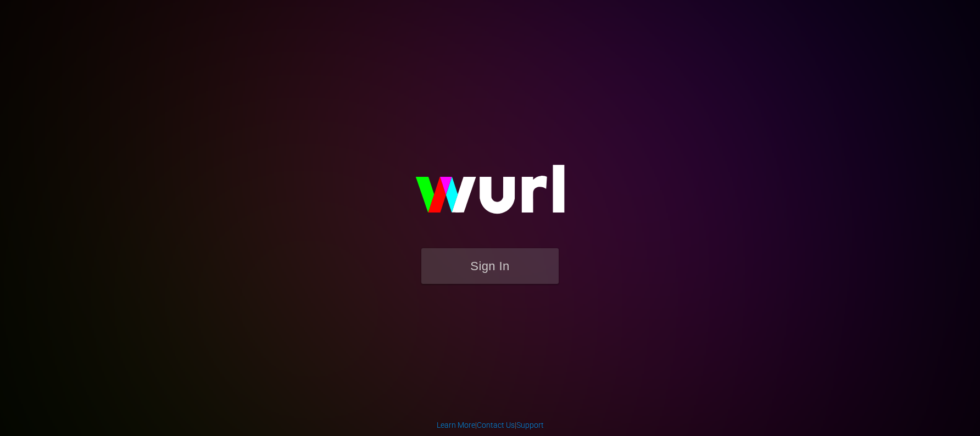 The width and height of the screenshot is (980, 436). Describe the element at coordinates (490, 194) in the screenshot. I see `img: wurl-logo-on-black-223613ac3d8ba8fe6dc639794a292ebdb59501304c7dfd60c99c58986ef67473.svg` at that location.